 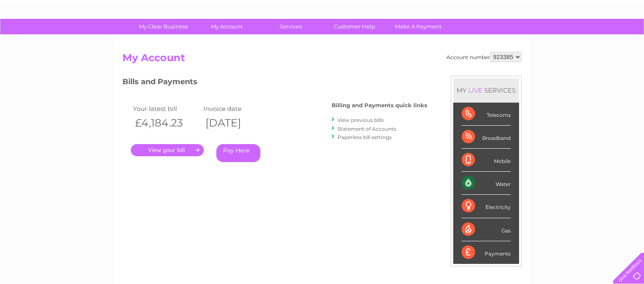 What do you see at coordinates (361, 120) in the screenshot?
I see `a: View previous bills` at bounding box center [361, 120].